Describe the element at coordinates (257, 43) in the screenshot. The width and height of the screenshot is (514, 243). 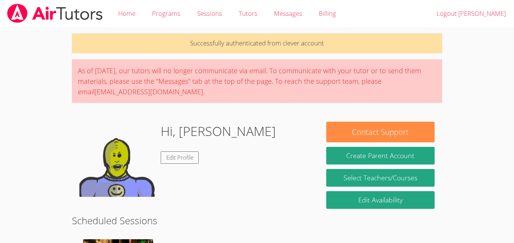
I see `p: Successfully authenticated from clever account` at that location.